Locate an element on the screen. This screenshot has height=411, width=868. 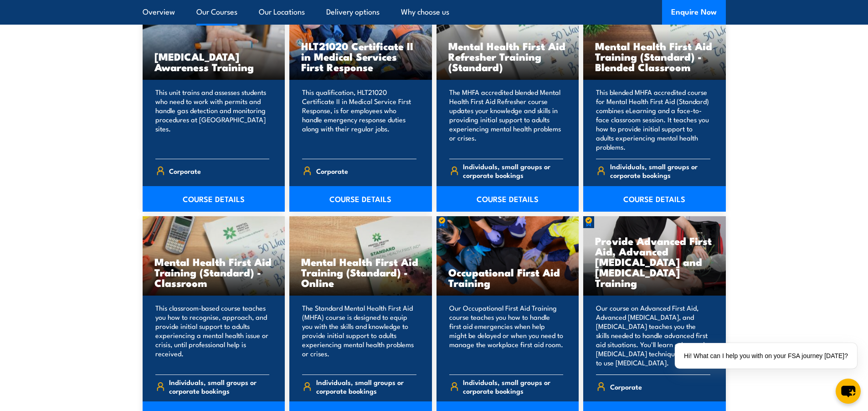
p: This unit trains and assesses students who need to work with permits and handle gas detection and... is located at coordinates (212, 120).